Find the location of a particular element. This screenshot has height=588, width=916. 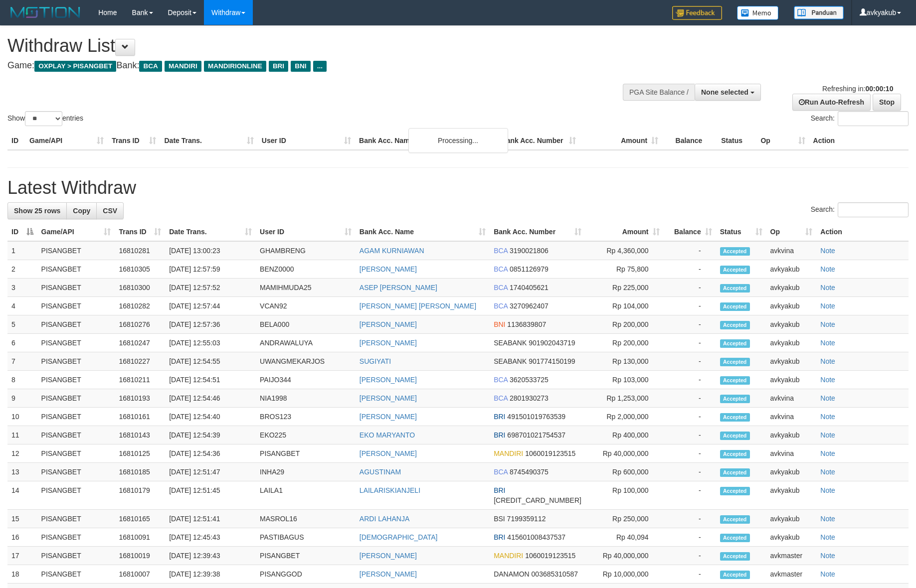

th: Op is located at coordinates (782, 141).